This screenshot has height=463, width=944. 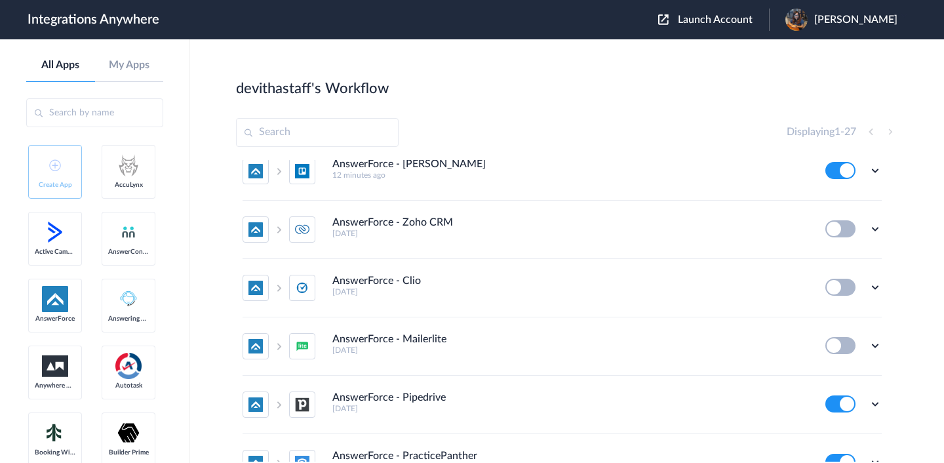 What do you see at coordinates (129, 252) in the screenshot?
I see `span: AnswerConnect` at bounding box center [129, 252].